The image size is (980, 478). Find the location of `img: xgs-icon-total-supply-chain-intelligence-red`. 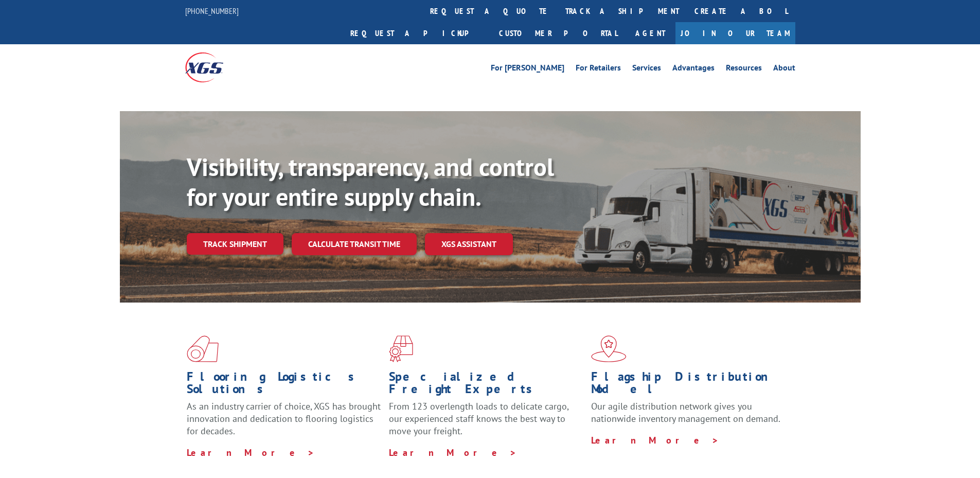

img: xgs-icon-total-supply-chain-intelligence-red is located at coordinates (203, 349).